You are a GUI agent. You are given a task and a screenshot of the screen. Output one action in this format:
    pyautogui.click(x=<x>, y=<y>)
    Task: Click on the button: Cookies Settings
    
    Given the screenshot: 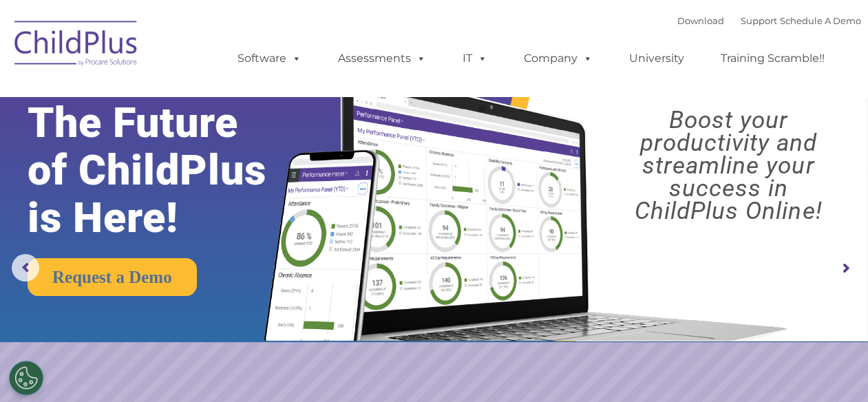 What is the action you would take?
    pyautogui.click(x=26, y=378)
    